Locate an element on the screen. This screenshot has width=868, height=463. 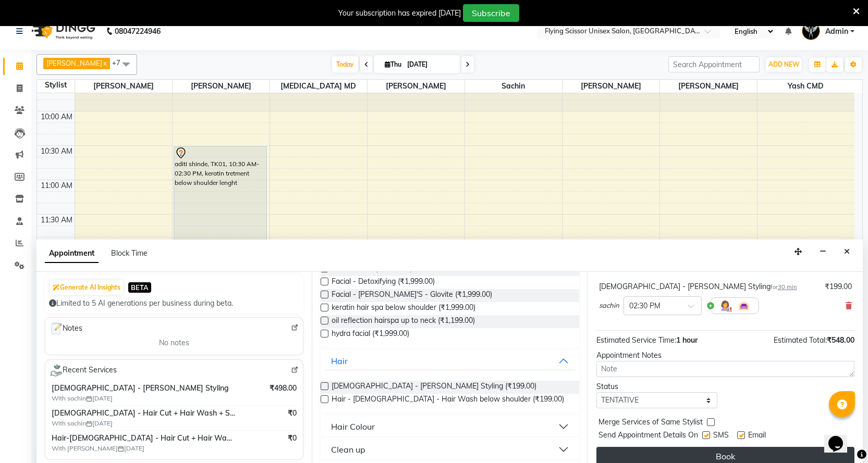
span: Send Appointment Details On is located at coordinates (647, 436).